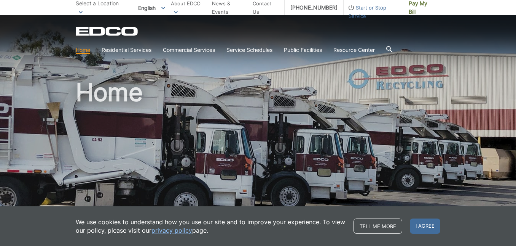  I want to click on p: We use cookies to understand how you use our site and to improve your experience. To view our pol..., so click(211, 226).